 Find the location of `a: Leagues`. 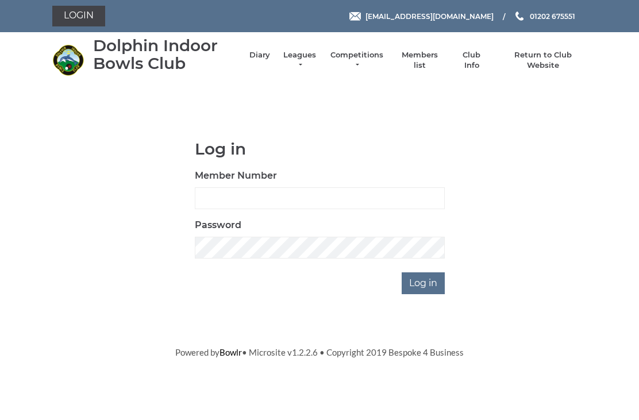

a: Leagues is located at coordinates (300, 60).